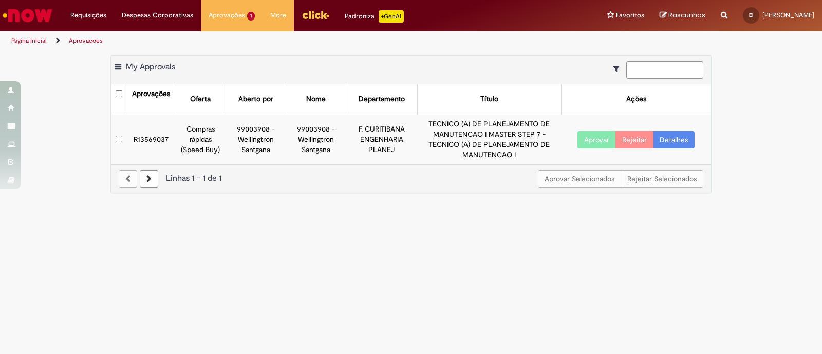  Describe the element at coordinates (278, 15) in the screenshot. I see `span: More` at that location.